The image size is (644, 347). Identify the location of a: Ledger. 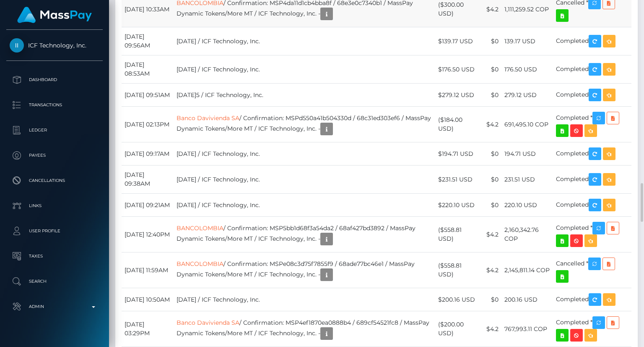
(55, 131).